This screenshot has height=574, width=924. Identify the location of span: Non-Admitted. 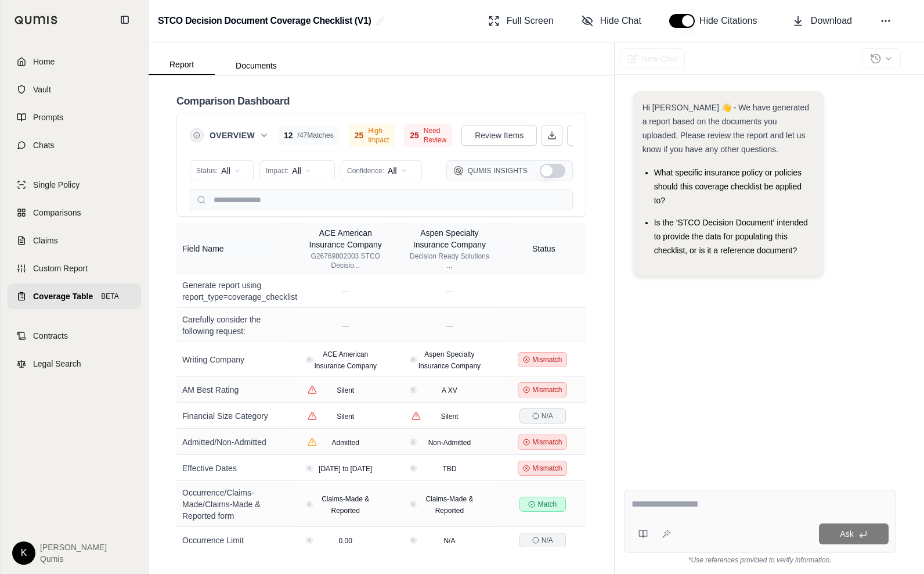
(450, 442).